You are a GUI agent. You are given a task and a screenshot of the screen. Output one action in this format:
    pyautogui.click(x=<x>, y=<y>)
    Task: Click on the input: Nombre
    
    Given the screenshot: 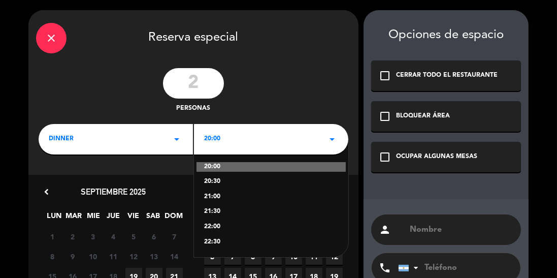 What is the action you would take?
    pyautogui.click(x=461, y=230)
    